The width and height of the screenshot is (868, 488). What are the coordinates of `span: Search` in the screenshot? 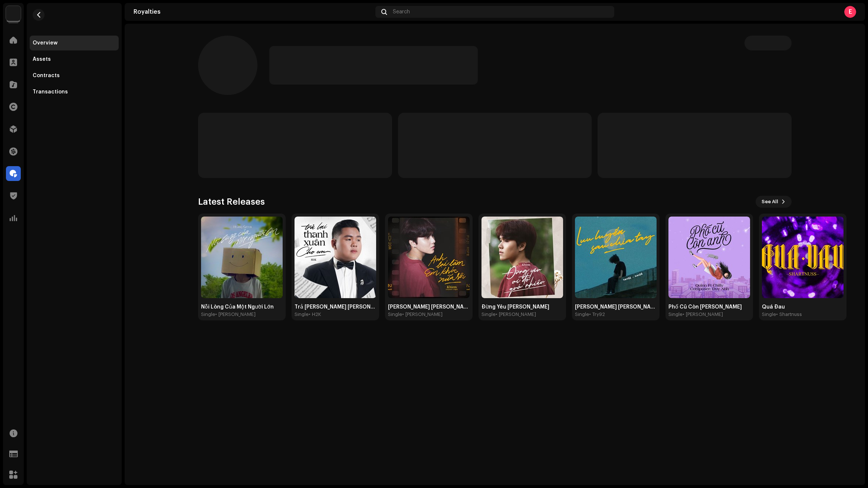 It's located at (401, 12).